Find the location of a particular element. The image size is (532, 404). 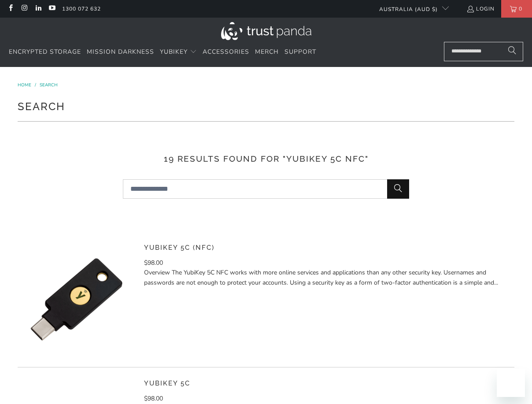

span: YubiKey is located at coordinates (174, 51).